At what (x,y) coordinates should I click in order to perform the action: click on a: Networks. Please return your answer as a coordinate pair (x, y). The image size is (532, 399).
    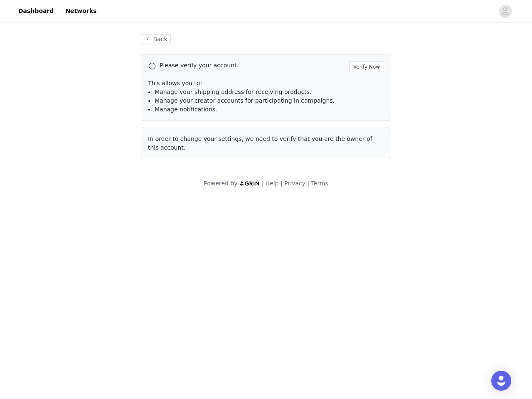
    Looking at the image, I should click on (80, 11).